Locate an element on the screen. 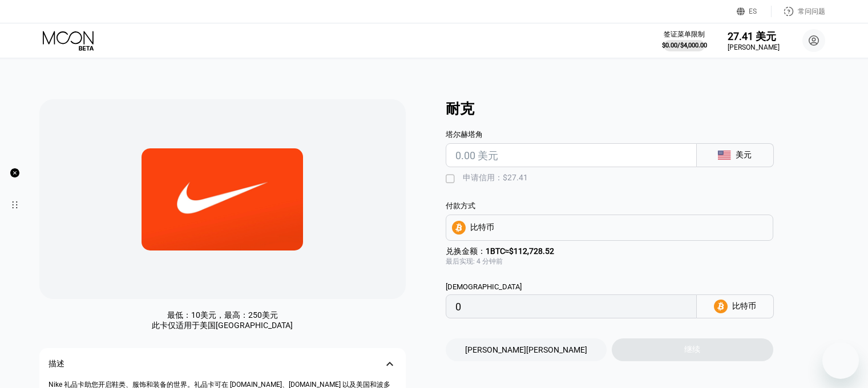  div: ES is located at coordinates (754, 12).